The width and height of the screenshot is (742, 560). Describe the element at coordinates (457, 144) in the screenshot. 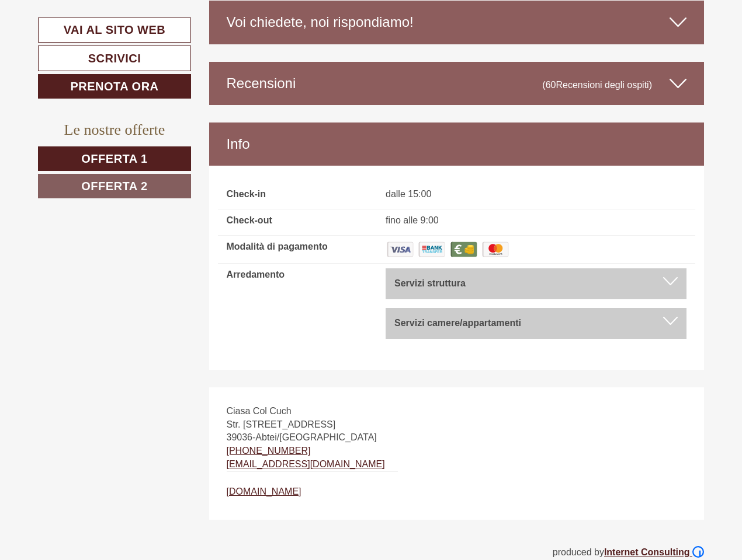

I see `div: Info` at that location.